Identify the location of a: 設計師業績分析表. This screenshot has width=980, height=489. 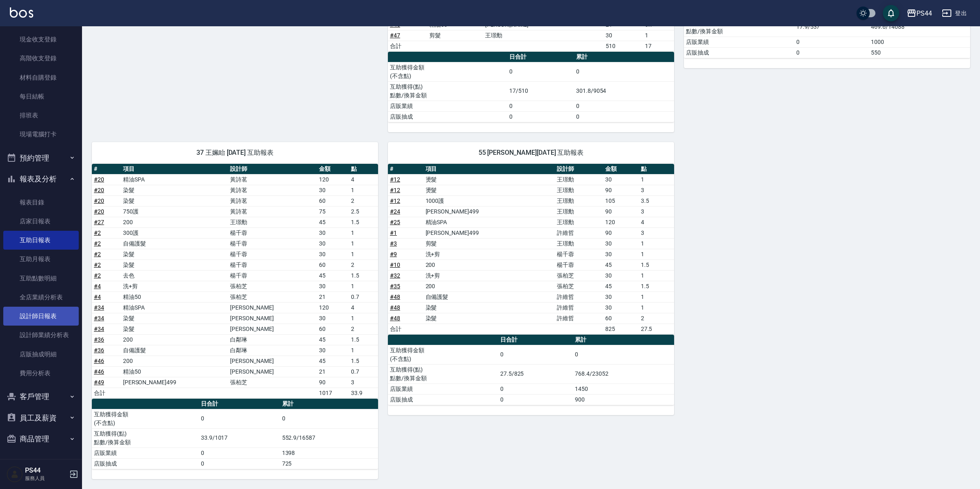
(41, 335).